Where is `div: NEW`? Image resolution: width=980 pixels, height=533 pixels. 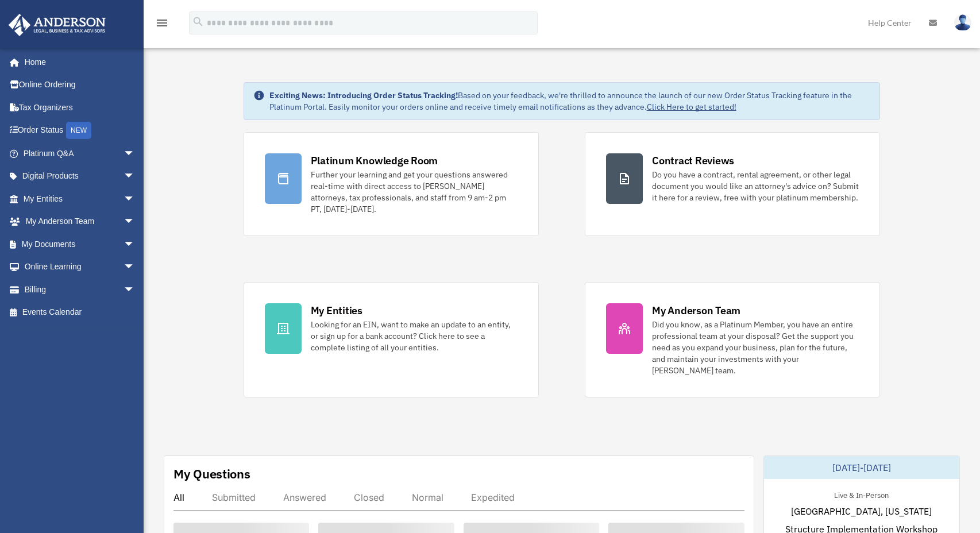 div: NEW is located at coordinates (79, 130).